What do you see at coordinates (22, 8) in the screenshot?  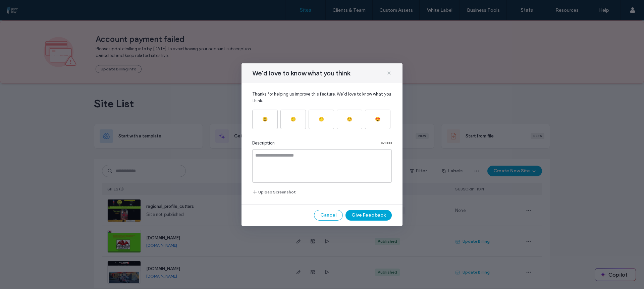 I see `span: Help` at bounding box center [22, 8].